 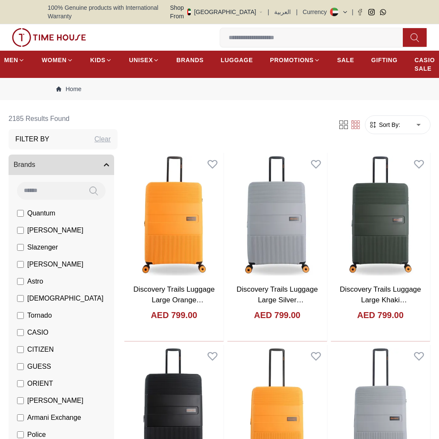 I want to click on a: Instagram, so click(x=372, y=12).